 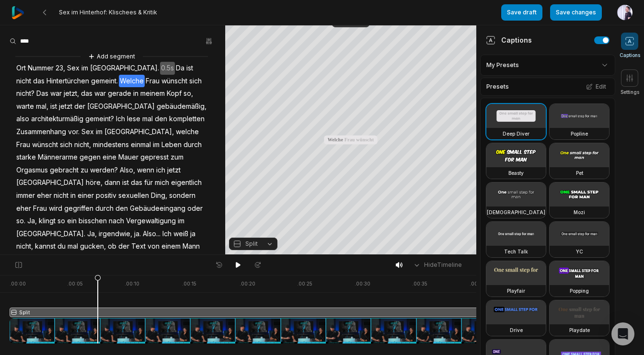 What do you see at coordinates (193, 234) in the screenshot?
I see `span: ja` at bounding box center [193, 234].